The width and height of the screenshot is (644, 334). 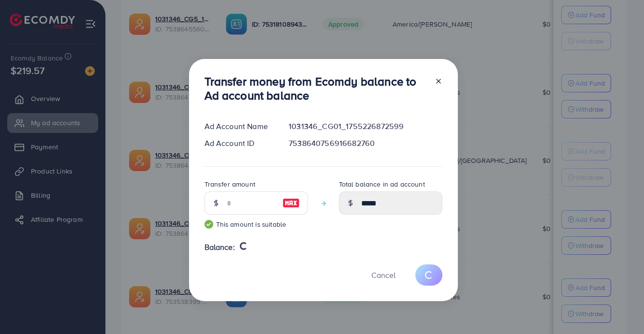 What do you see at coordinates (383, 275) in the screenshot?
I see `button: Cancel` at bounding box center [383, 275].